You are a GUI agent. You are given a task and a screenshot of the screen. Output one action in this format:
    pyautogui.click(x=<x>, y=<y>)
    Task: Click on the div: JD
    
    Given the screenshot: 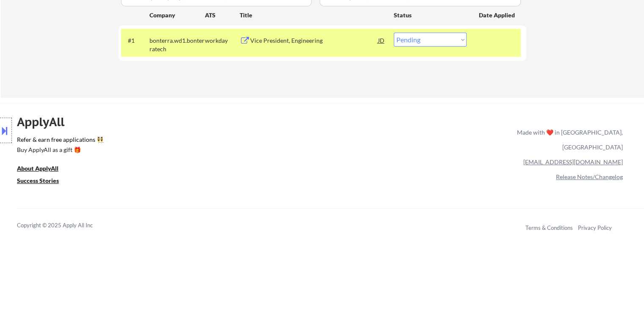 What is the action you would take?
    pyautogui.click(x=381, y=40)
    